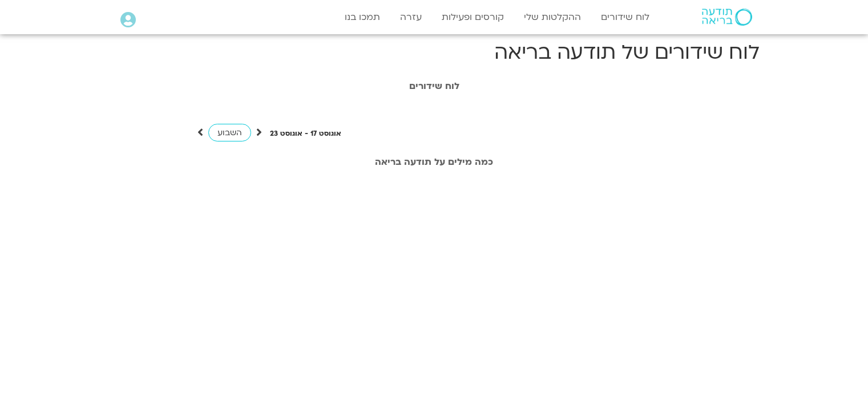  Describe the element at coordinates (434, 52) in the screenshot. I see `h1: לוח שידורים של תודעה בריאה` at that location.